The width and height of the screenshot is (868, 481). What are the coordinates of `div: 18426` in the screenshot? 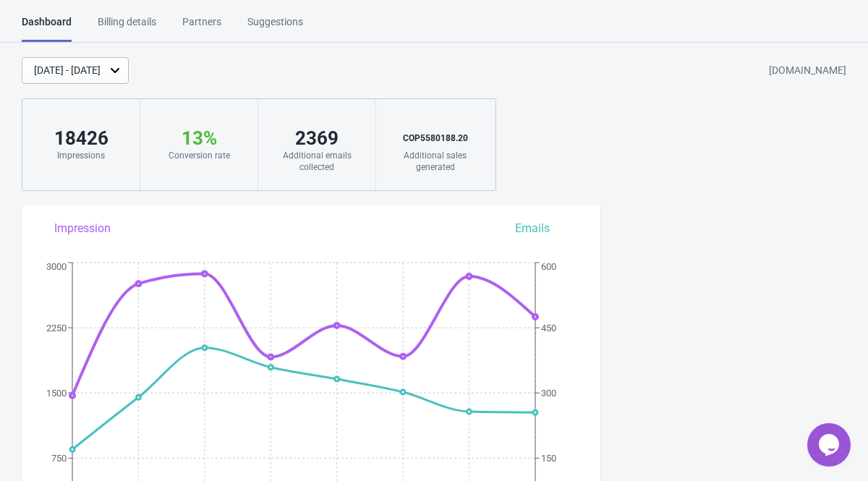 It's located at (81, 138).